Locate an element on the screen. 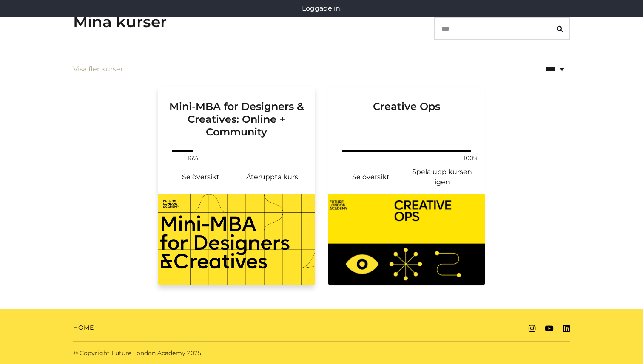 This screenshot has width=643, height=364. div: © Copyright Future London Academy 2025 is located at coordinates (194, 353).